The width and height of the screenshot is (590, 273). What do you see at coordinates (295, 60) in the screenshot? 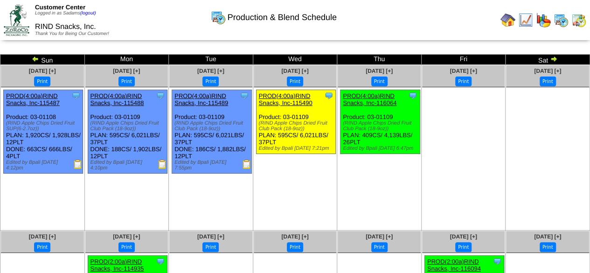
I see `td: Wed` at bounding box center [295, 60].